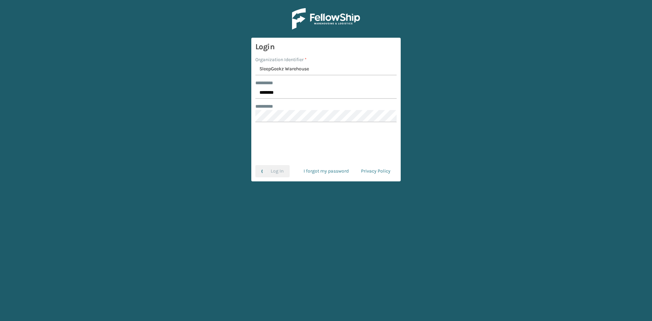 This screenshot has width=652, height=321. What do you see at coordinates (376, 171) in the screenshot?
I see `a: Privacy Policy` at bounding box center [376, 171].